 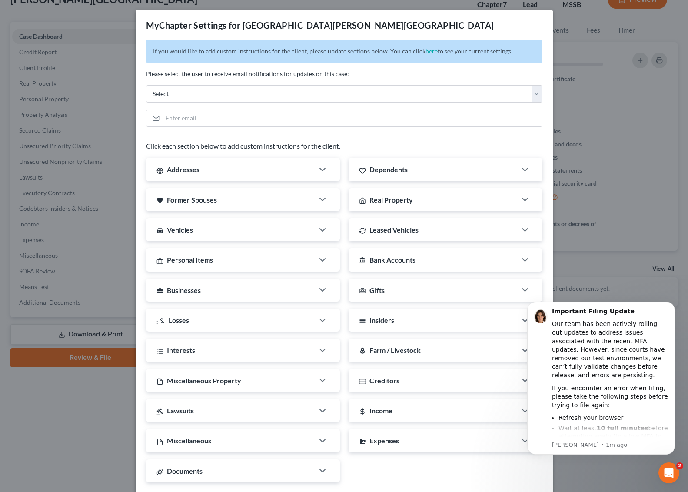 What do you see at coordinates (184, 290) in the screenshot?
I see `span: Businesses` at bounding box center [184, 290].